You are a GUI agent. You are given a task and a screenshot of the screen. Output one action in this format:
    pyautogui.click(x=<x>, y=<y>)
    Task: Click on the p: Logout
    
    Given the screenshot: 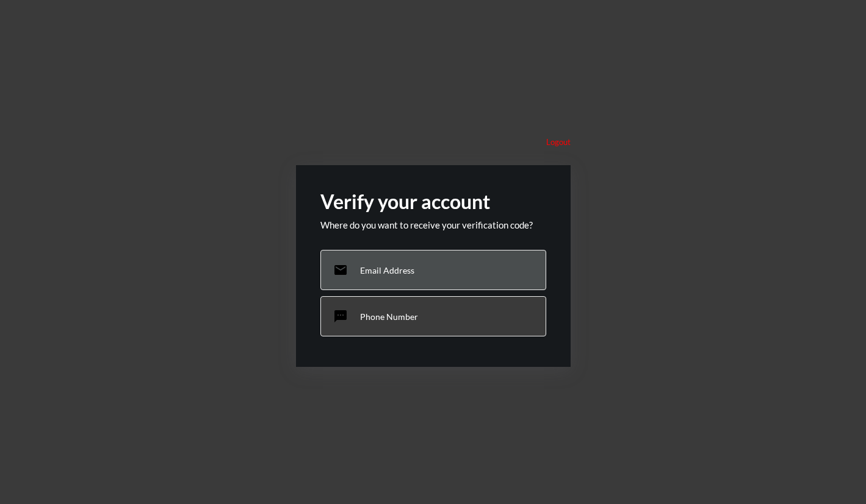 What is the action you would take?
    pyautogui.click(x=558, y=142)
    